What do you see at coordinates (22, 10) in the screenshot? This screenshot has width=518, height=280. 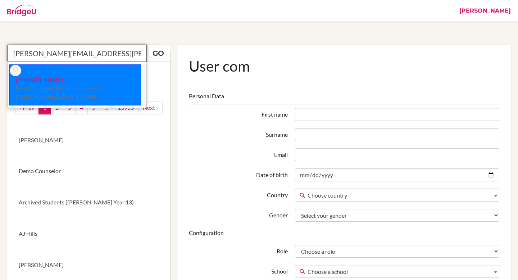 I see `img: Bridge-U` at bounding box center [22, 10].